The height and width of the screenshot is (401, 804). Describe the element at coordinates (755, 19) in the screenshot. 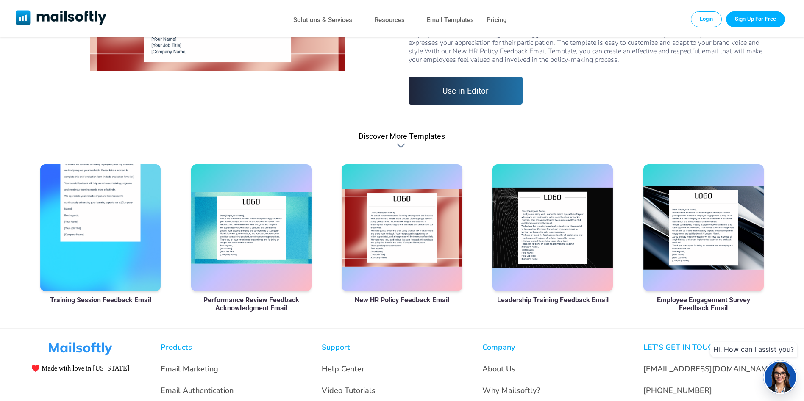

I see `a: Trial` at that location.